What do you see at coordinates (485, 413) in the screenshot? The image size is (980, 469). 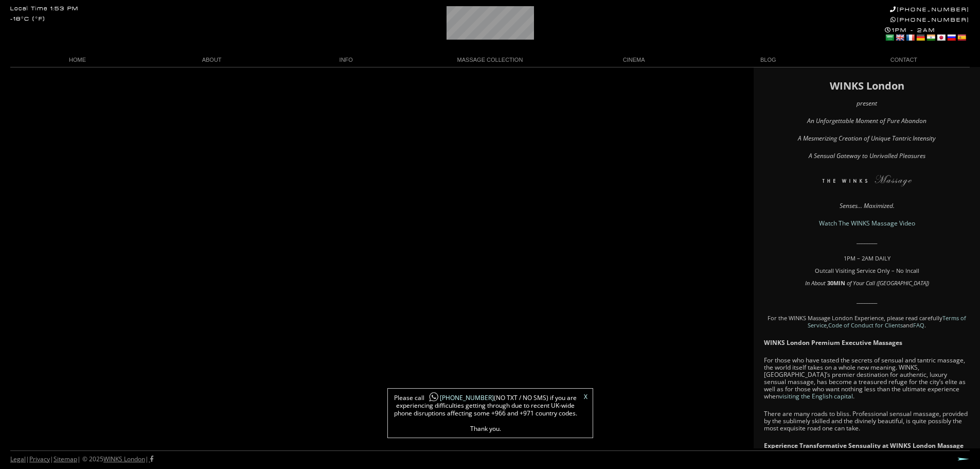 I see `span: Please call (NO TXT / NO SMS) if you are experiencing difficulties getting through due to recent ...` at bounding box center [485, 413].